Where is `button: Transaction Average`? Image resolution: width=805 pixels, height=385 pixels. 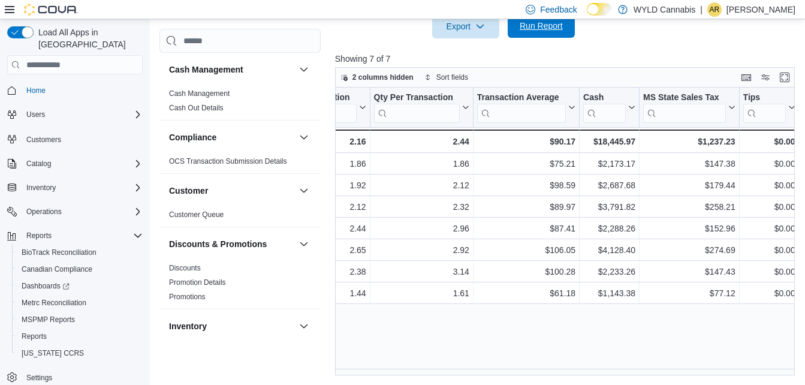
button: Transaction Average is located at coordinates (526, 107).